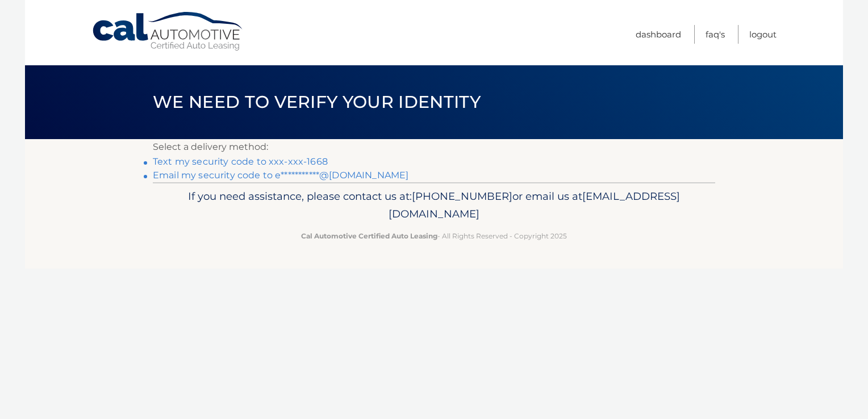 The width and height of the screenshot is (868, 419). I want to click on a: Cal Automotive, so click(168, 31).